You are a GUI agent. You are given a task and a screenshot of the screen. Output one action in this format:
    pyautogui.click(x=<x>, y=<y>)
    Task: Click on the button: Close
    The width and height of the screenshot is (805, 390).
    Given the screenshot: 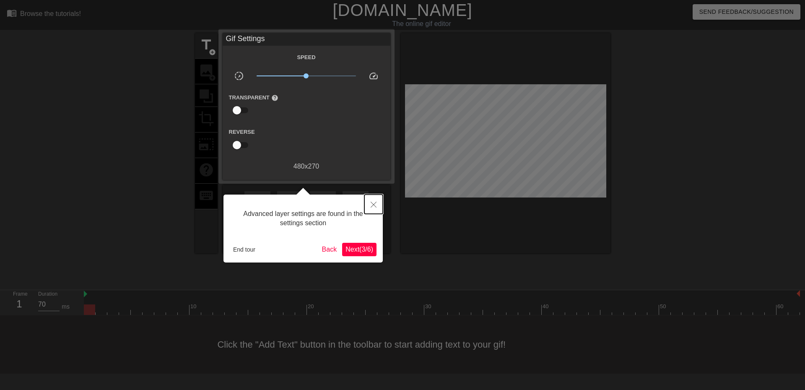 What is the action you would take?
    pyautogui.click(x=374, y=204)
    